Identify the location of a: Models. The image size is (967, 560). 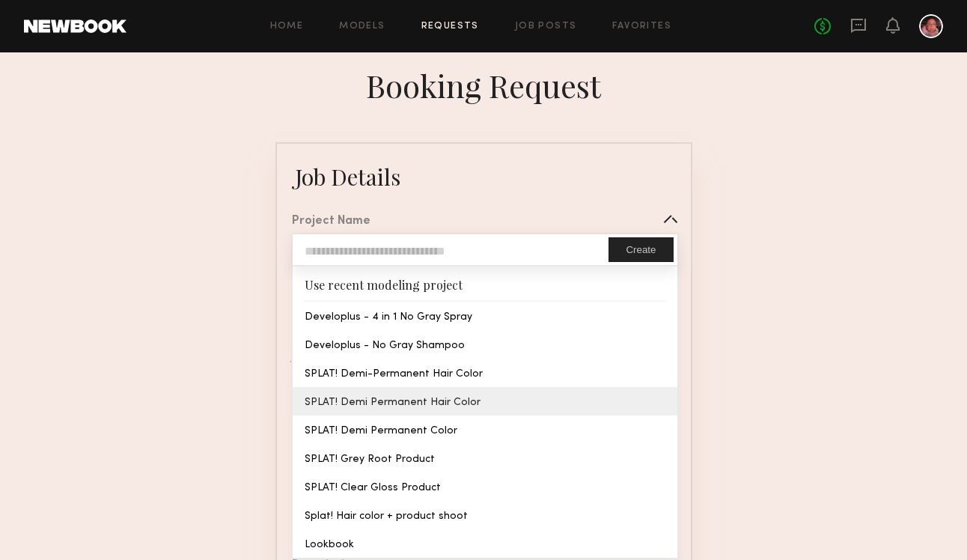
(362, 26).